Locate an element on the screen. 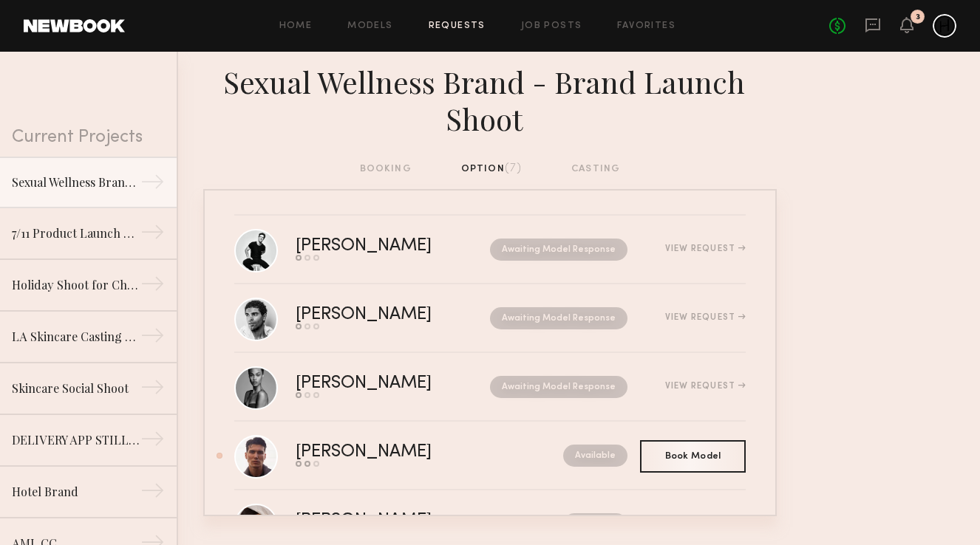 The height and width of the screenshot is (545, 980). div: 3 is located at coordinates (918, 17).